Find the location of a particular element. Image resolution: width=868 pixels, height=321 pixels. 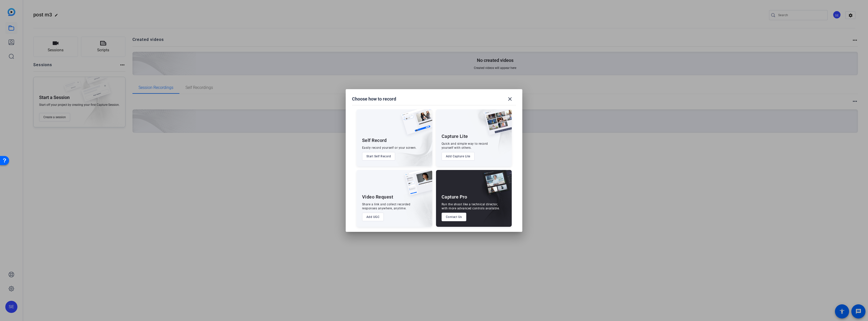

img: embarkstudio-capture-lite.png is located at coordinates (489, 135).